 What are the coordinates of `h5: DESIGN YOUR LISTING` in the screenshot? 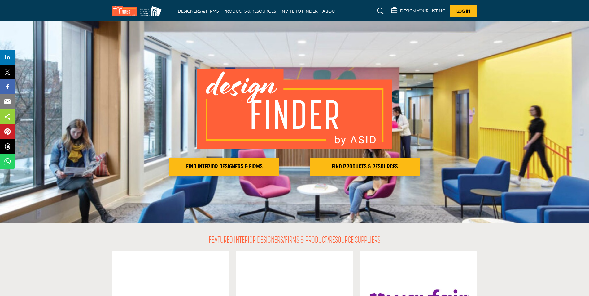 It's located at (423, 11).